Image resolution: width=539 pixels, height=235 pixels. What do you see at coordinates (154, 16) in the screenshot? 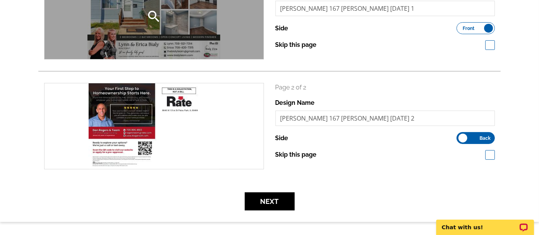
I see `i: search` at bounding box center [154, 16].